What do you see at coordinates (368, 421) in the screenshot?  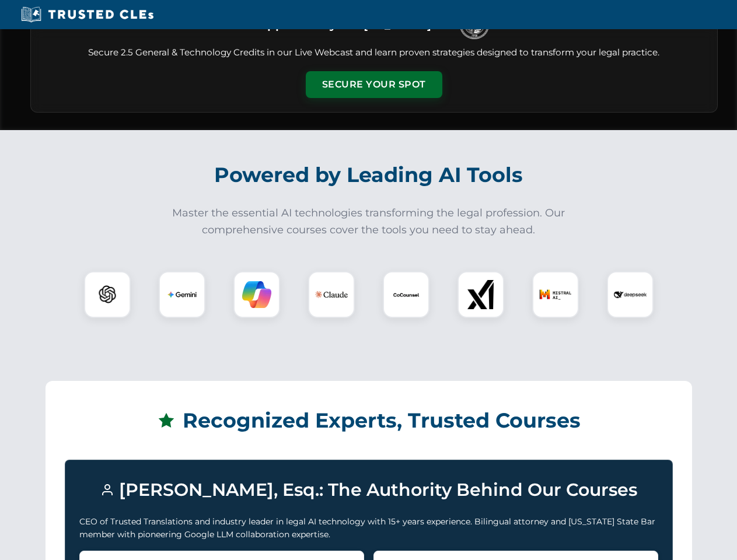 I see `h2: Recognized Experts, Trusted Courses` at bounding box center [368, 421].